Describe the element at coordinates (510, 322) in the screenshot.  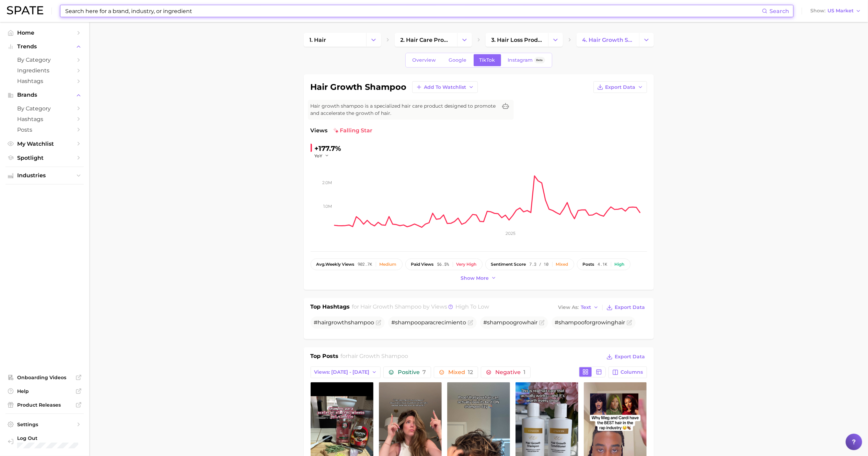
I see `span: # grow` at that location.